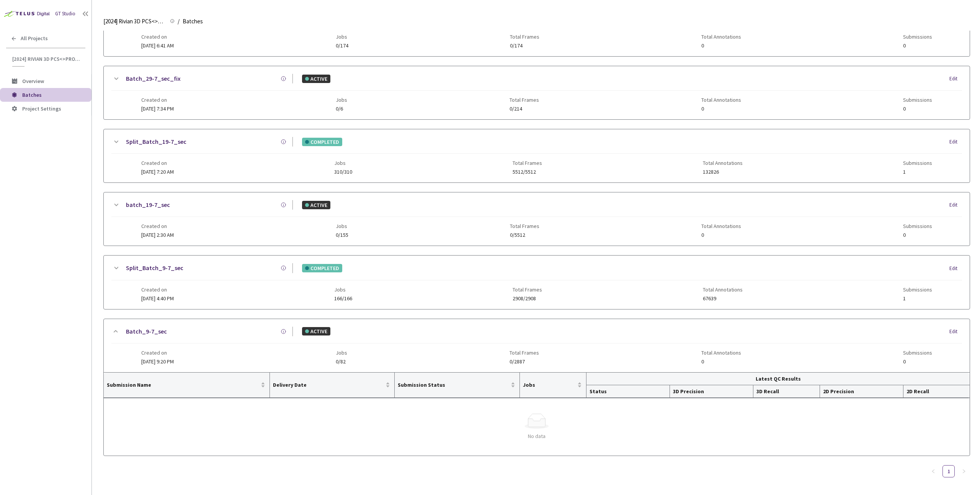 The height and width of the screenshot is (495, 980). What do you see at coordinates (155, 268) in the screenshot?
I see `a: Split_Batch_9-7_sec` at bounding box center [155, 268].